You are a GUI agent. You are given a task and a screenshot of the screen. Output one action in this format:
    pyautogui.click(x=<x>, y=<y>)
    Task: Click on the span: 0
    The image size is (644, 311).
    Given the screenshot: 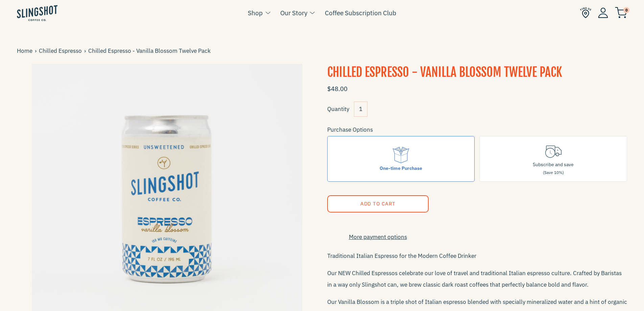 What is the action you would take?
    pyautogui.click(x=626, y=10)
    